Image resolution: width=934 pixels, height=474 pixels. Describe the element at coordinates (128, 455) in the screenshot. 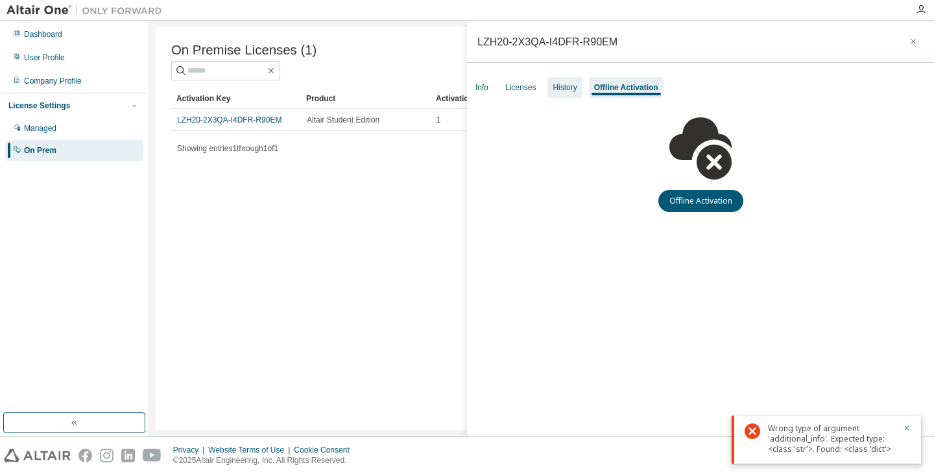

I see `img: linkedin.svg` at that location.